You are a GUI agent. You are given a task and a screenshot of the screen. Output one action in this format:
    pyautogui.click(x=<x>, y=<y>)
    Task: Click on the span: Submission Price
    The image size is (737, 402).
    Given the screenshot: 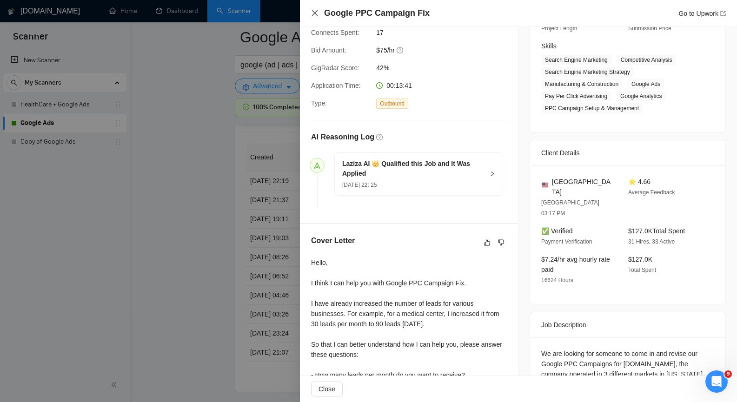 What is the action you would take?
    pyautogui.click(x=649, y=28)
    